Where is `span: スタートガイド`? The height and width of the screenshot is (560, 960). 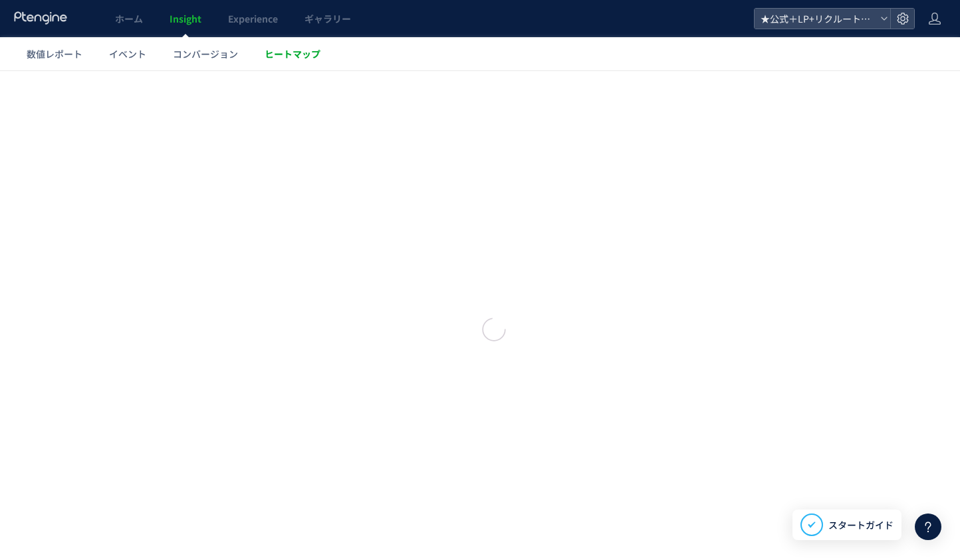
span: スタートガイド is located at coordinates (861, 525).